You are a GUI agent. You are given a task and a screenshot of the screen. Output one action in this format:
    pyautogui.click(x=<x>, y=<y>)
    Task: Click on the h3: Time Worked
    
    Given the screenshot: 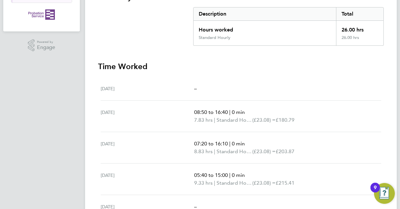 What is the action you would take?
    pyautogui.click(x=241, y=67)
    